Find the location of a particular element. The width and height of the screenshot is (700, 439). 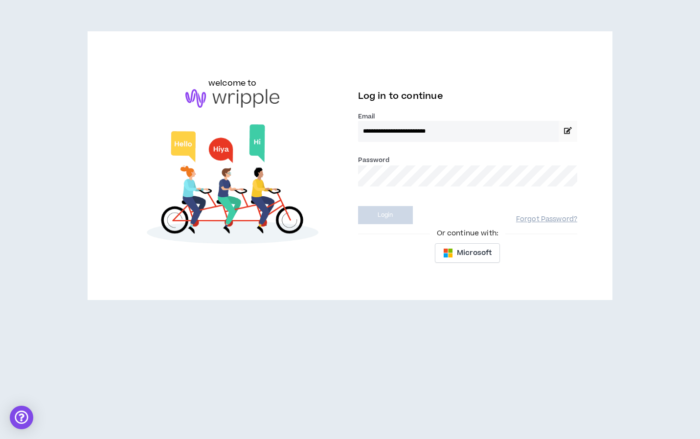

div: Open Intercom Messenger is located at coordinates (22, 417).